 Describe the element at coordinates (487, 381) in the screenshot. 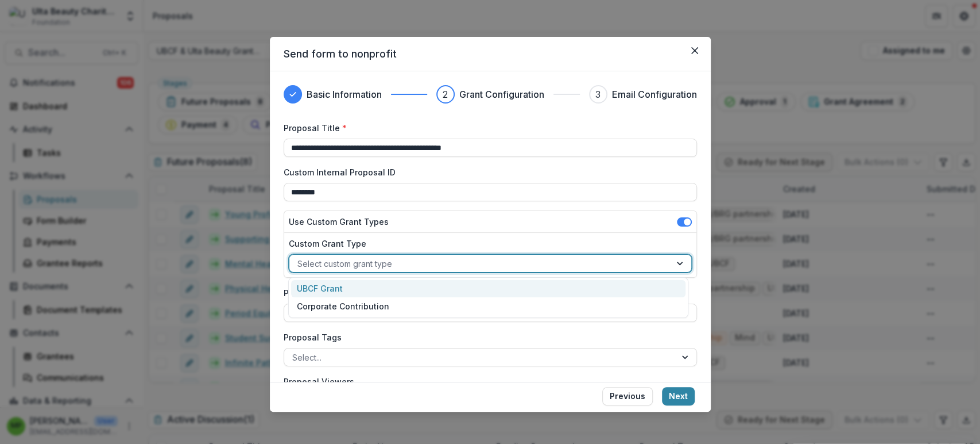

I see `label: Proposal Viewers` at that location.